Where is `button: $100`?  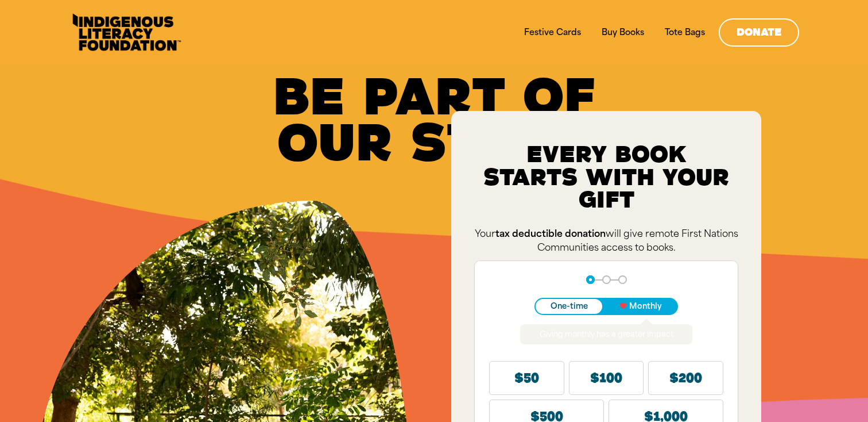 button: $100 is located at coordinates (606, 377).